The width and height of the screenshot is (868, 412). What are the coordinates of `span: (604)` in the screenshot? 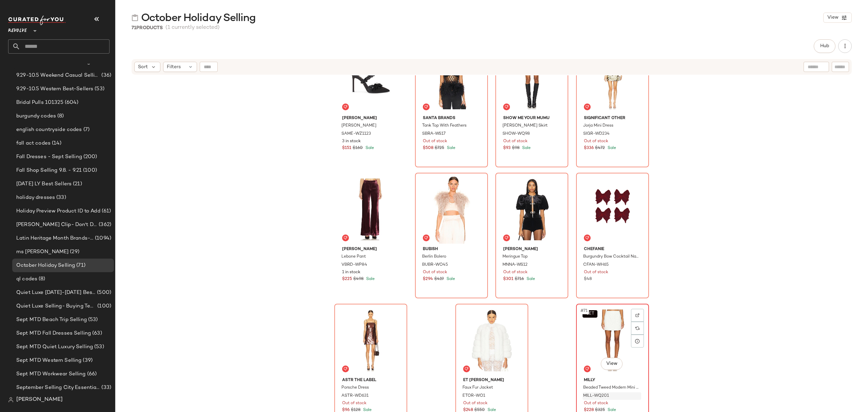 It's located at (71, 103).